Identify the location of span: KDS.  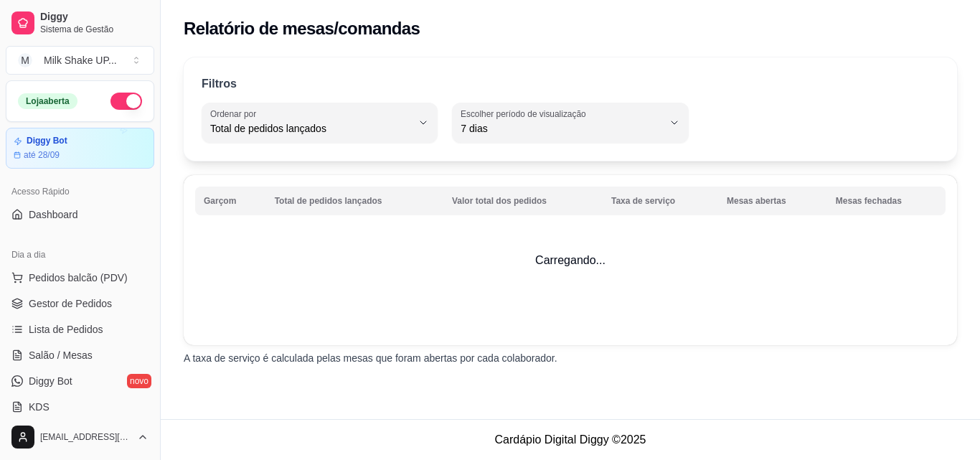
(39, 407).